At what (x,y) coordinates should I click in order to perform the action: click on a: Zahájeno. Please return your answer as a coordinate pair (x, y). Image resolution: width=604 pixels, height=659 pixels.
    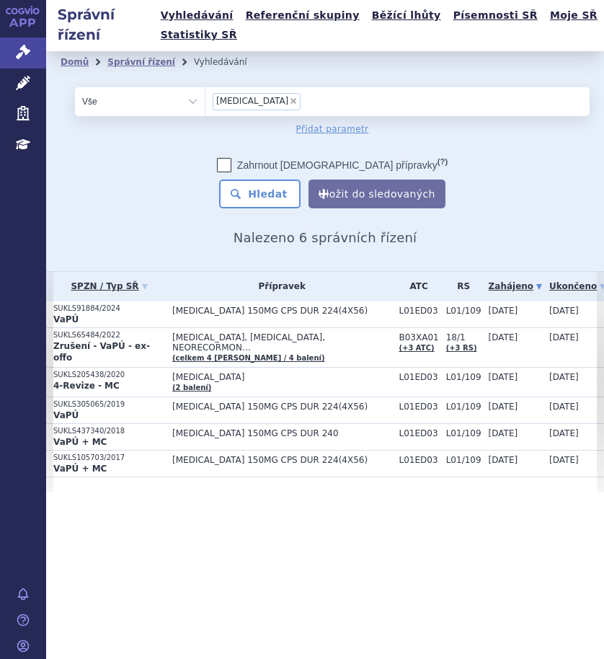
    Looking at the image, I should click on (516, 286).